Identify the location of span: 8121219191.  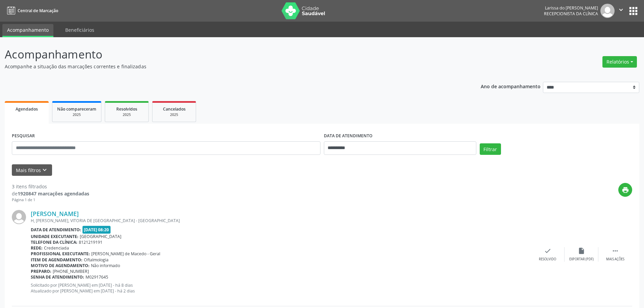
(91, 242).